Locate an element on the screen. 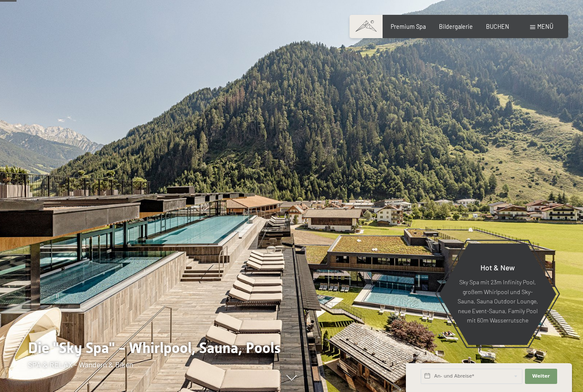  a: Premium Spa is located at coordinates (408, 26).